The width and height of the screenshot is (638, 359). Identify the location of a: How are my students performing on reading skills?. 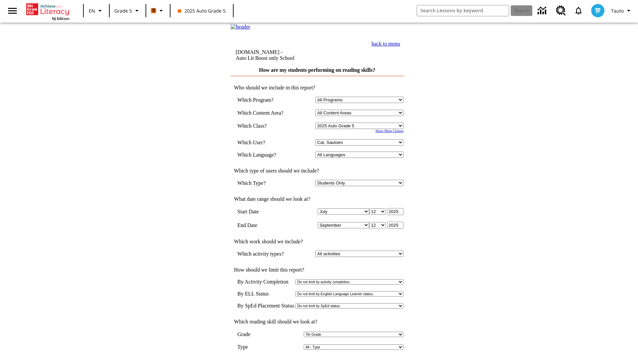
(317, 70).